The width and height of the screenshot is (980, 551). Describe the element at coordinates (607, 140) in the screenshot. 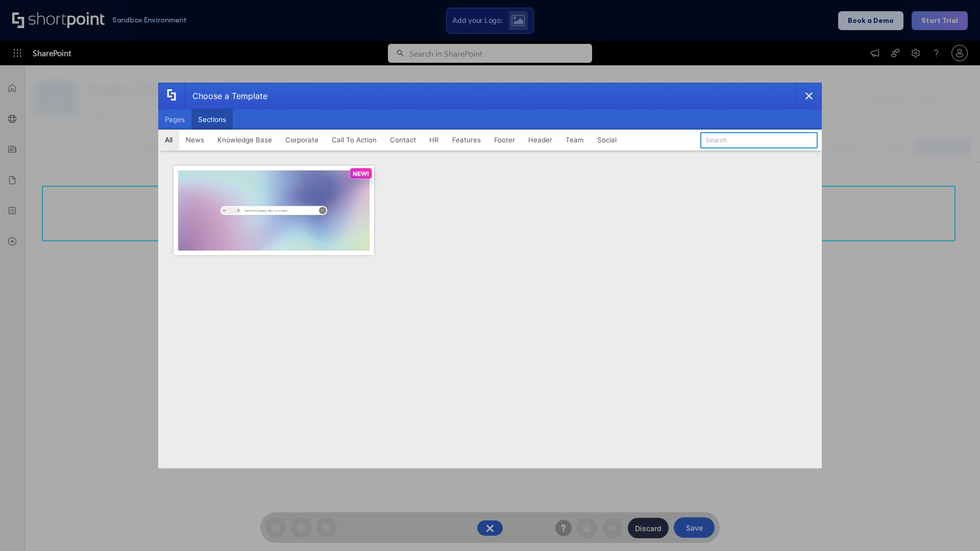

I see `button: Social` at that location.